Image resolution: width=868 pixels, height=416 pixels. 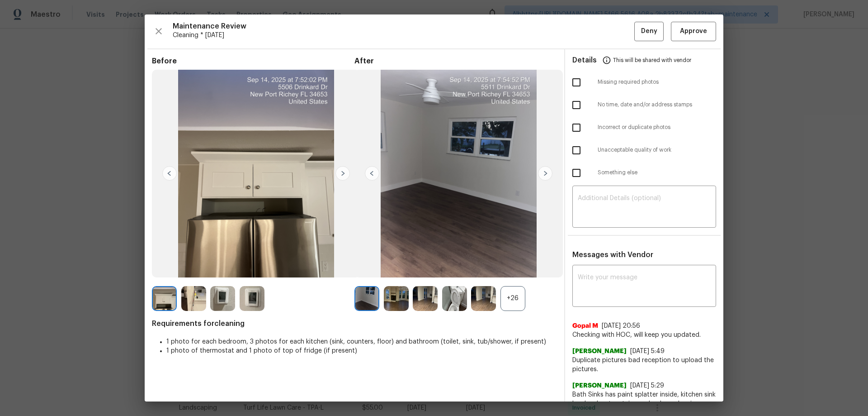 I want to click on span: After, so click(x=456, y=61).